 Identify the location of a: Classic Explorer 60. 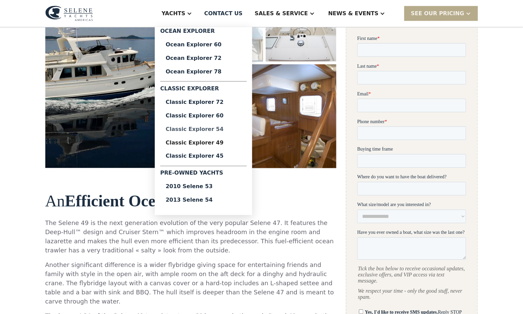
(203, 116).